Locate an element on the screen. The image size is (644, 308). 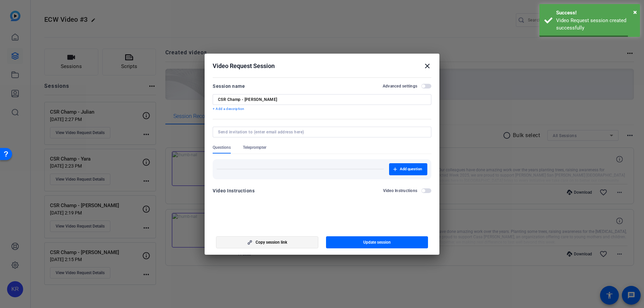
span: Add question is located at coordinates (411, 170).